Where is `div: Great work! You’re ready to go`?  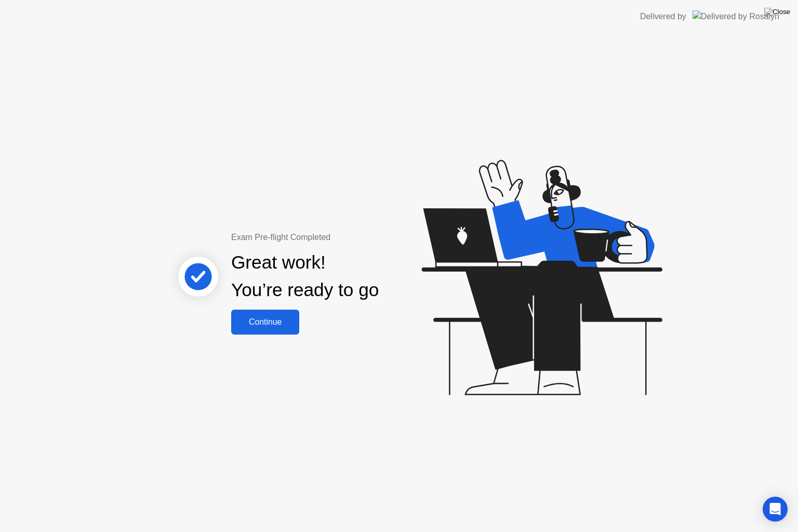
div: Great work! You’re ready to go is located at coordinates (305, 276).